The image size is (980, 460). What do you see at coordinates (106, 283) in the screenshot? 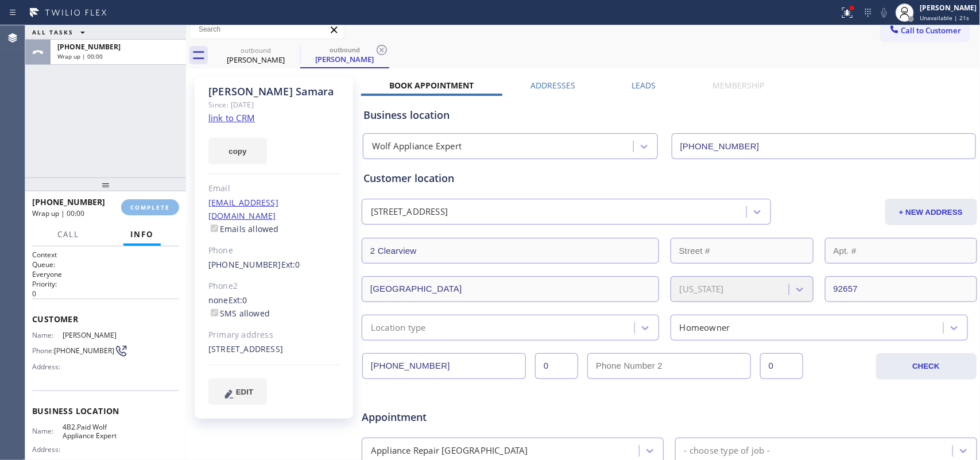
I see `h2: Priority:` at bounding box center [106, 283].